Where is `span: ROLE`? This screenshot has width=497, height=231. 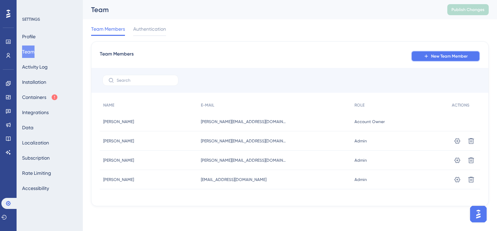 span: ROLE is located at coordinates (360, 105).